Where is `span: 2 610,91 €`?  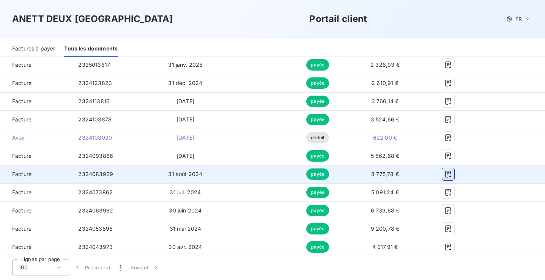 span: 2 610,91 € is located at coordinates (385, 83).